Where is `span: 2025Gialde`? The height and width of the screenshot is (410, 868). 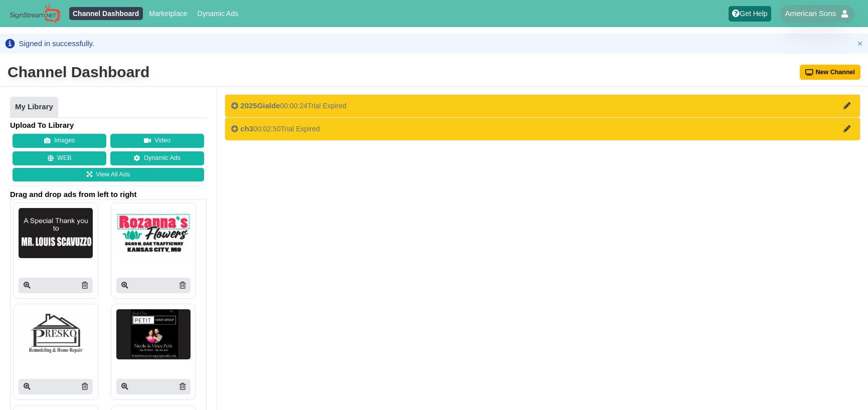 span: 2025Gialde is located at coordinates (260, 105).